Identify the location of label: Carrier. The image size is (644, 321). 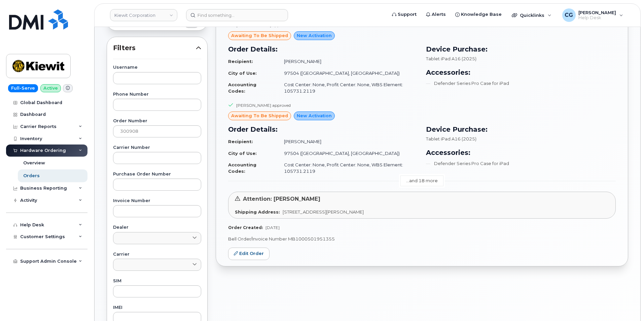
(157, 254).